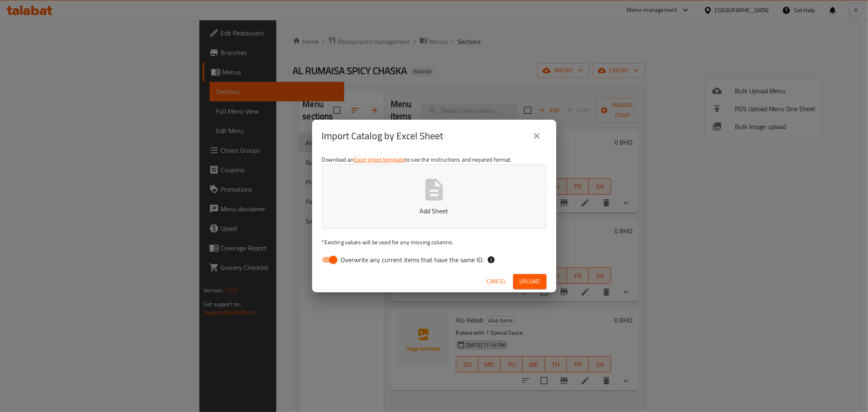 The width and height of the screenshot is (868, 412). Describe the element at coordinates (497, 281) in the screenshot. I see `span: Cancel` at that location.